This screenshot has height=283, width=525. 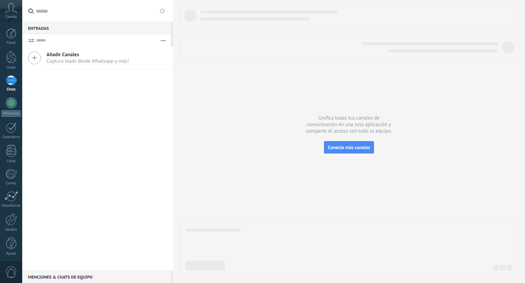 What do you see at coordinates (349, 147) in the screenshot?
I see `button: Conecta más canales` at bounding box center [349, 147].